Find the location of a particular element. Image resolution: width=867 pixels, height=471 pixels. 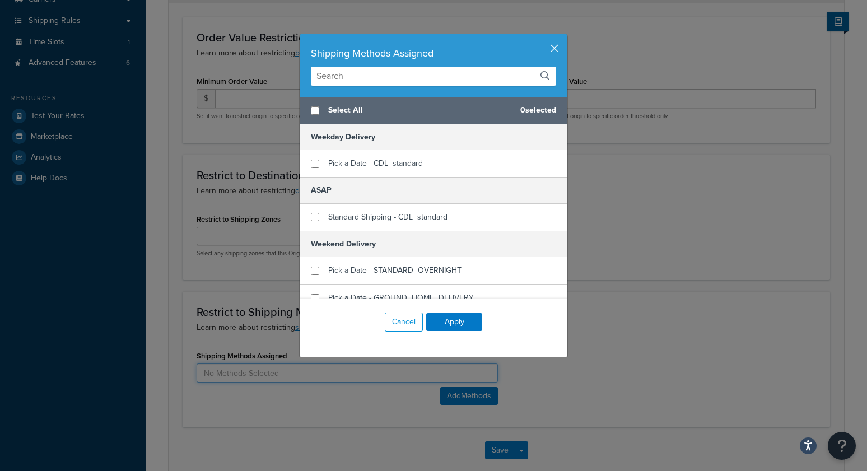

h5: Weekday Delivery is located at coordinates (434, 137).